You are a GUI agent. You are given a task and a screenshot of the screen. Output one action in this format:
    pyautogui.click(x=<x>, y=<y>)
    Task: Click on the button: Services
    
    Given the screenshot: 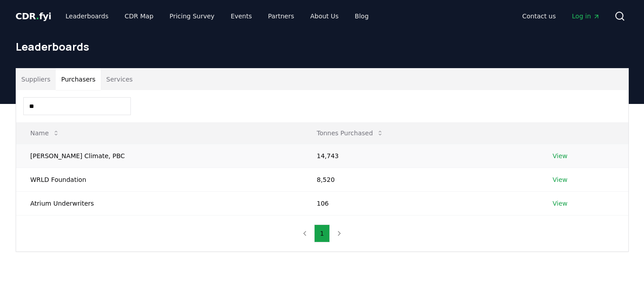 What is the action you would take?
    pyautogui.click(x=119, y=79)
    